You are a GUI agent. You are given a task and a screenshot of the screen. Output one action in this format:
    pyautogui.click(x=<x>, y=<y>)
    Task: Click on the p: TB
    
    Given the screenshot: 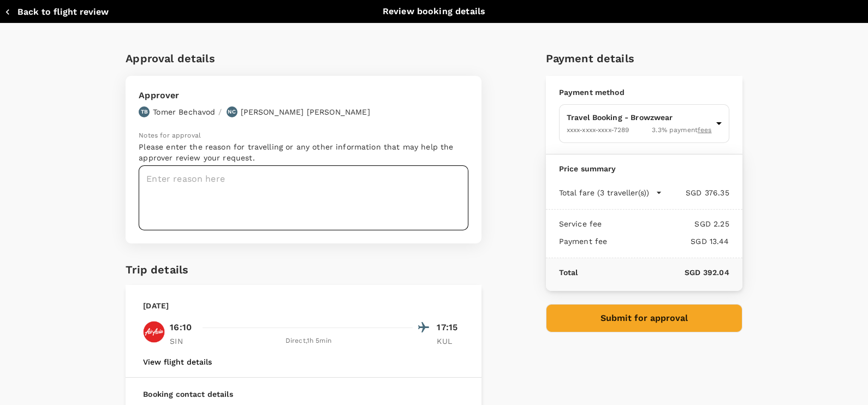 What is the action you would take?
    pyautogui.click(x=144, y=112)
    